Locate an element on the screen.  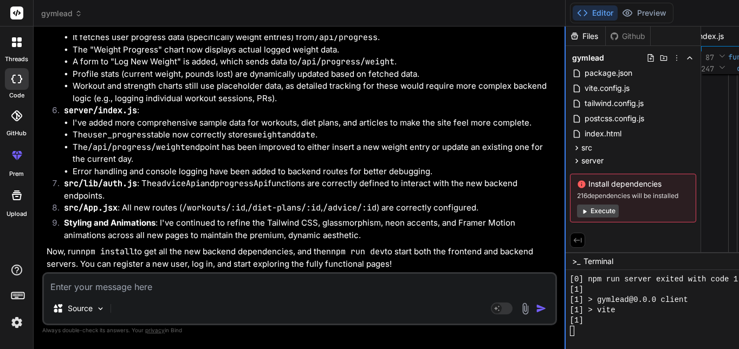
span: Terminal is located at coordinates (598, 262).